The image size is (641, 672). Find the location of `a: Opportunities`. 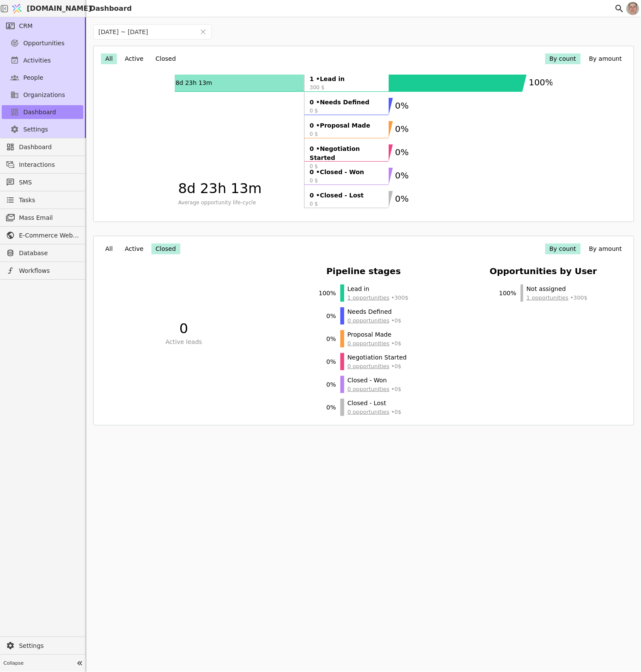

a: Opportunities is located at coordinates (43, 43).